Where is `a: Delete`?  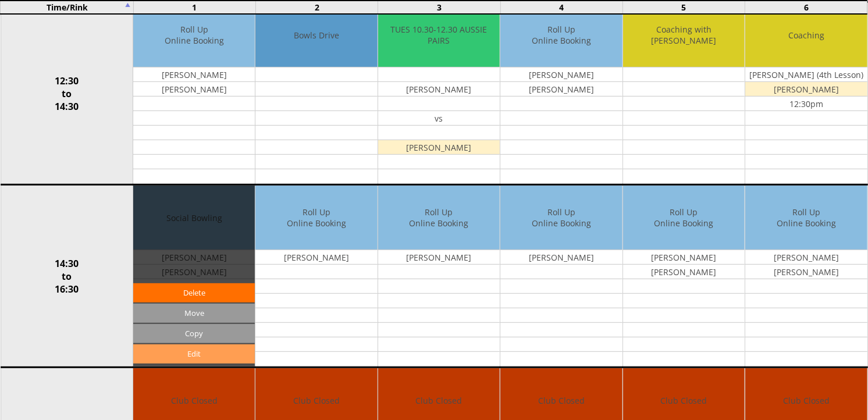 a: Delete is located at coordinates (194, 293).